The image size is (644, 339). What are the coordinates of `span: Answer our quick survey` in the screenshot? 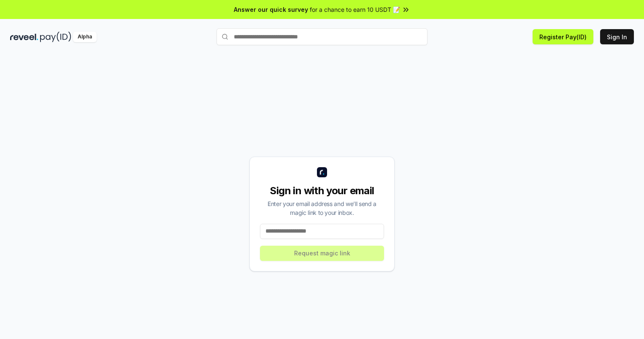 It's located at (270, 9).